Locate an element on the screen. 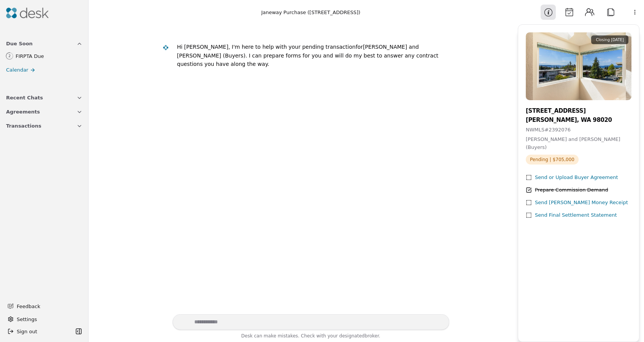 The image size is (644, 342). div: Send or Upload Buyer Agreement is located at coordinates (576, 178).